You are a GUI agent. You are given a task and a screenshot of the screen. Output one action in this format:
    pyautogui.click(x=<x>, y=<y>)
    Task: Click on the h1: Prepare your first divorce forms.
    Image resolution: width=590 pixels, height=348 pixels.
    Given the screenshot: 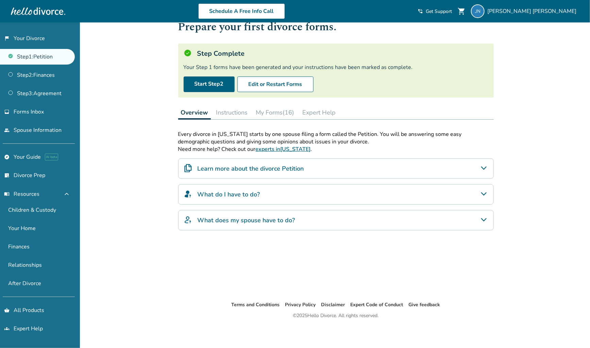 What is the action you would take?
    pyautogui.click(x=336, y=27)
    